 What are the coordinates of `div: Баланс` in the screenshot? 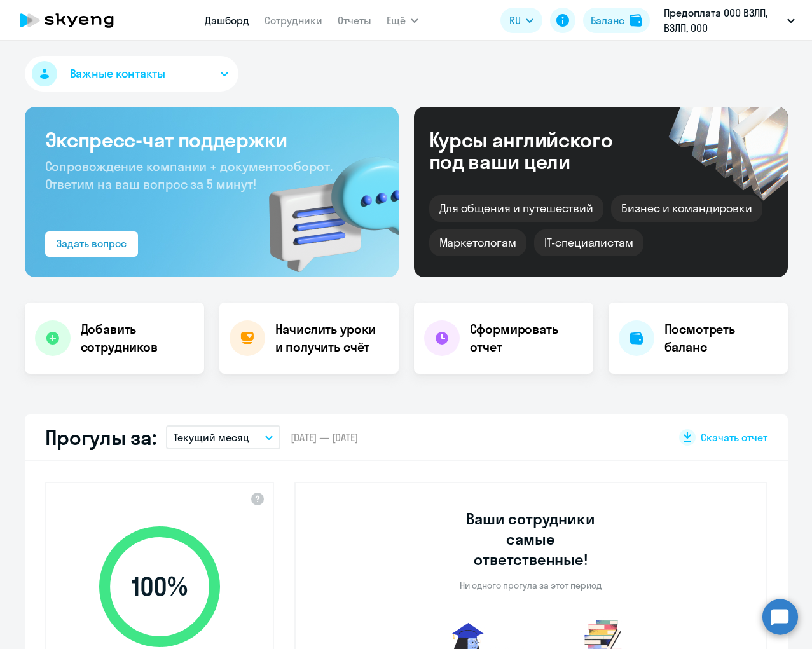 It's located at (607, 21).